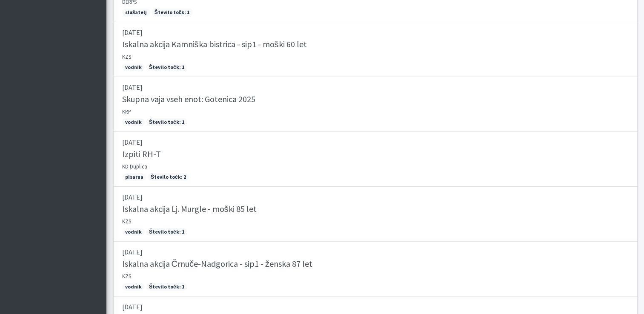 This screenshot has width=644, height=314. Describe the element at coordinates (136, 12) in the screenshot. I see `span: slušatelj` at that location.